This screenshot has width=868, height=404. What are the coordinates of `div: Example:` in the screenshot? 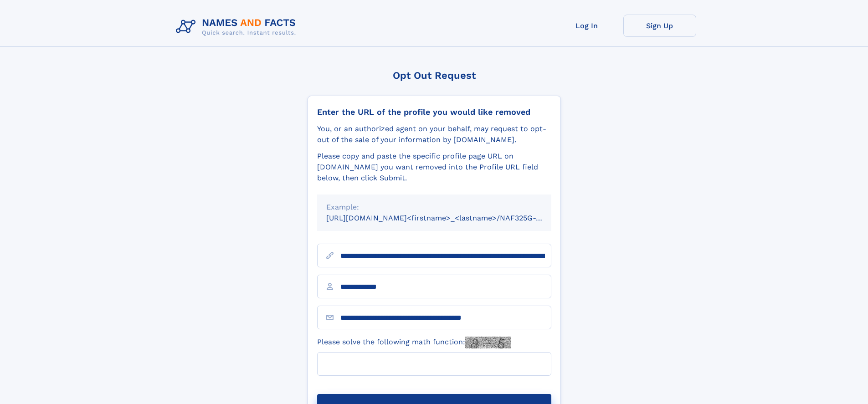 It's located at (434, 207).